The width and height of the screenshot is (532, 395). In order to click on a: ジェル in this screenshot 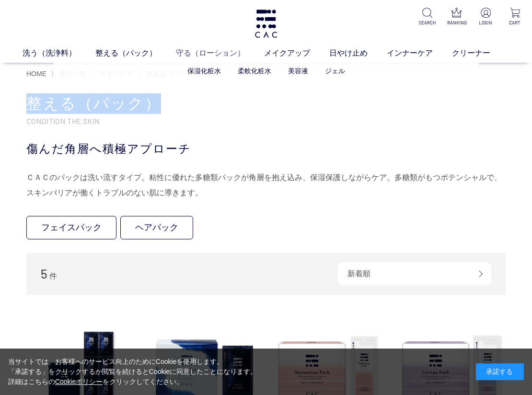, I will do `click(335, 71)`.